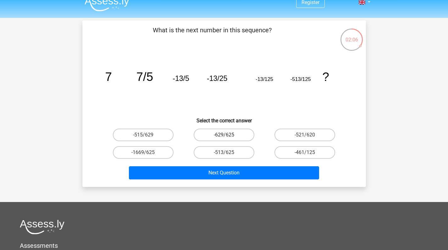 This screenshot has height=250, width=448. I want to click on h5: Assessments, so click(224, 246).